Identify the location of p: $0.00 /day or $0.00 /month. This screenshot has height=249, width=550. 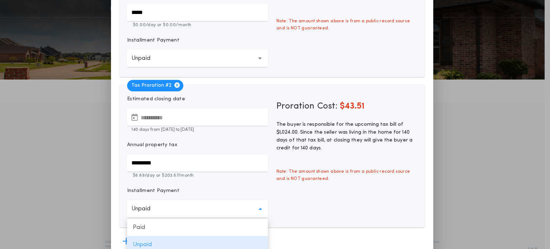
(197, 25).